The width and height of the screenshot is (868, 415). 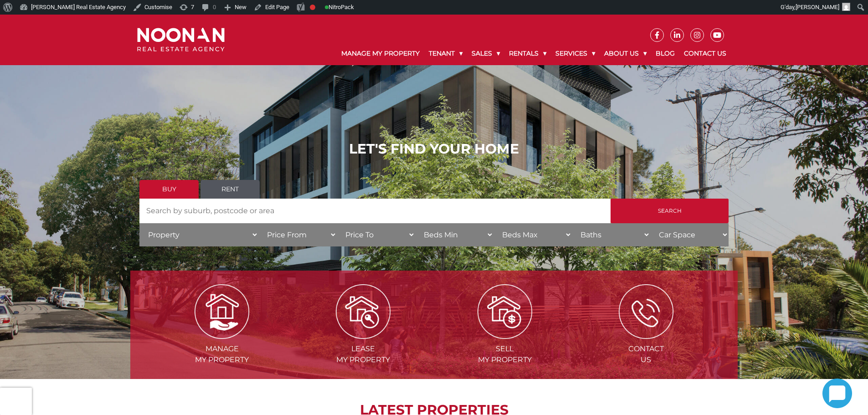 I want to click on a: Blog, so click(x=665, y=54).